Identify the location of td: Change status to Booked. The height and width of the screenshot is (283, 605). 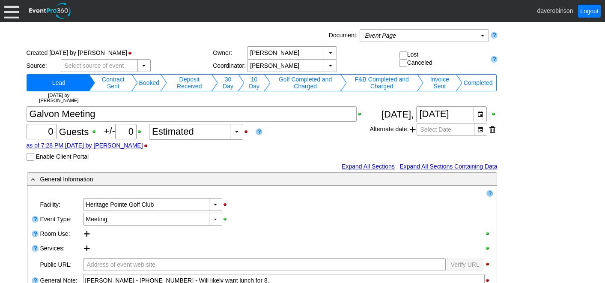
(149, 83).